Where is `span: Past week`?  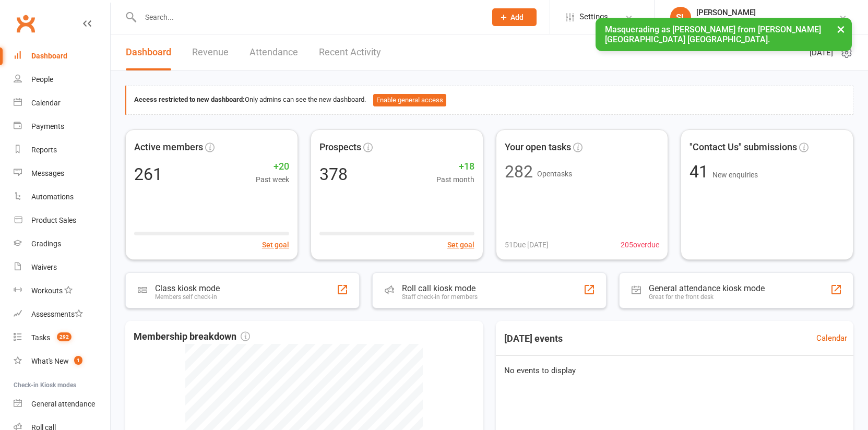 span: Past week is located at coordinates (272, 179).